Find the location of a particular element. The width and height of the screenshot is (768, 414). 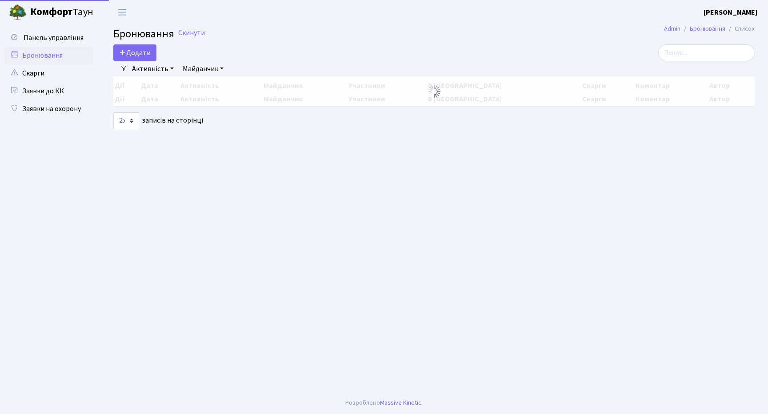

a: Активність is located at coordinates (153, 69).